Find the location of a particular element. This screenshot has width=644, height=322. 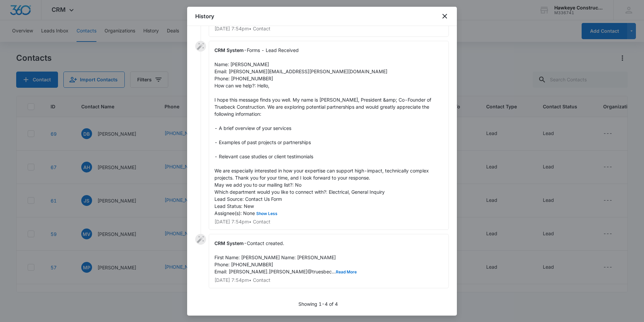

h1: History is located at coordinates (204, 16).